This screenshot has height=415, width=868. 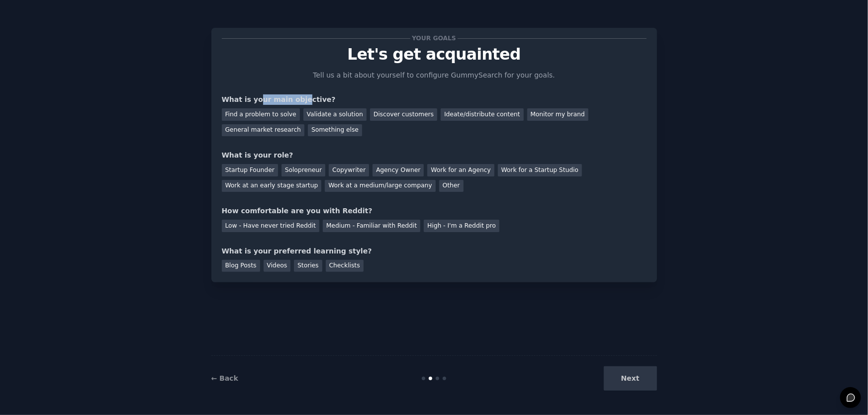 I want to click on div: Checklists, so click(x=345, y=266).